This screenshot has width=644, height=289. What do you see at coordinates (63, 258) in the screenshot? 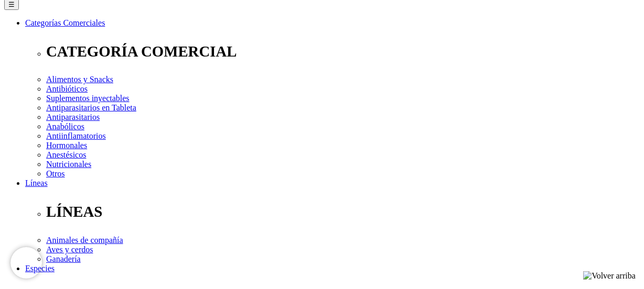
I see `span: Ganadería` at bounding box center [63, 258].